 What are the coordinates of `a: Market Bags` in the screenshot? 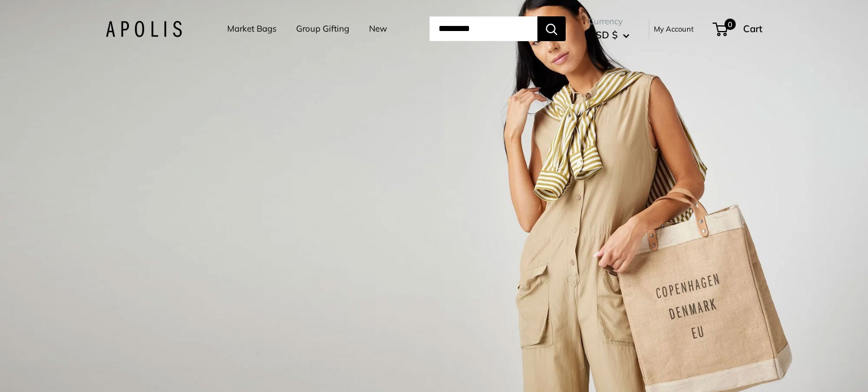 It's located at (251, 29).